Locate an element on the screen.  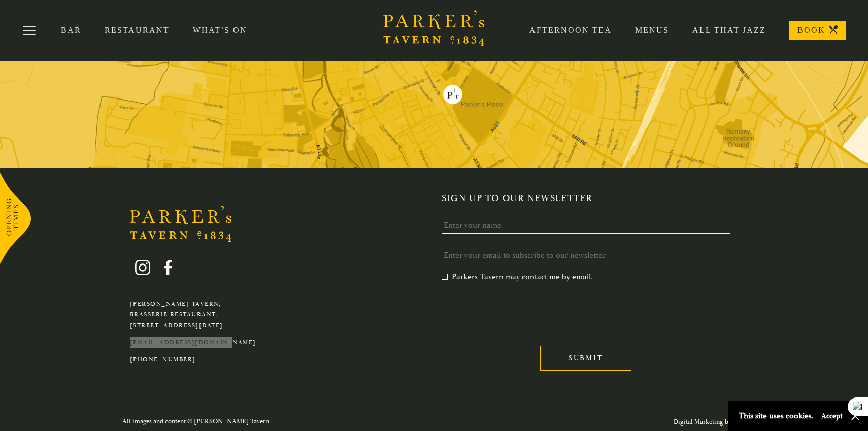
p: This site uses cookies. is located at coordinates (776, 416).